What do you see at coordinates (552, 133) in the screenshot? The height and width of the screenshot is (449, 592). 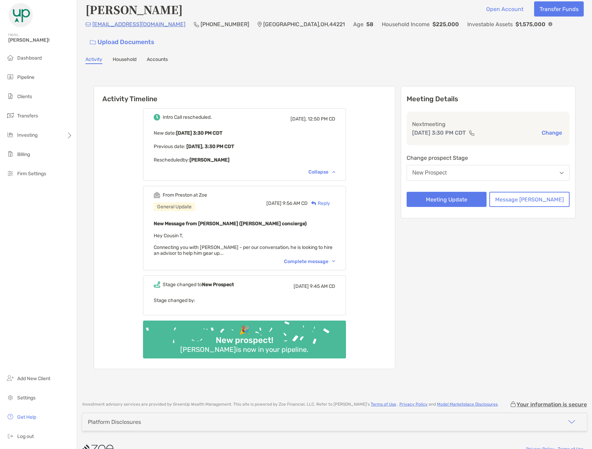 I see `button: Change` at bounding box center [552, 133].